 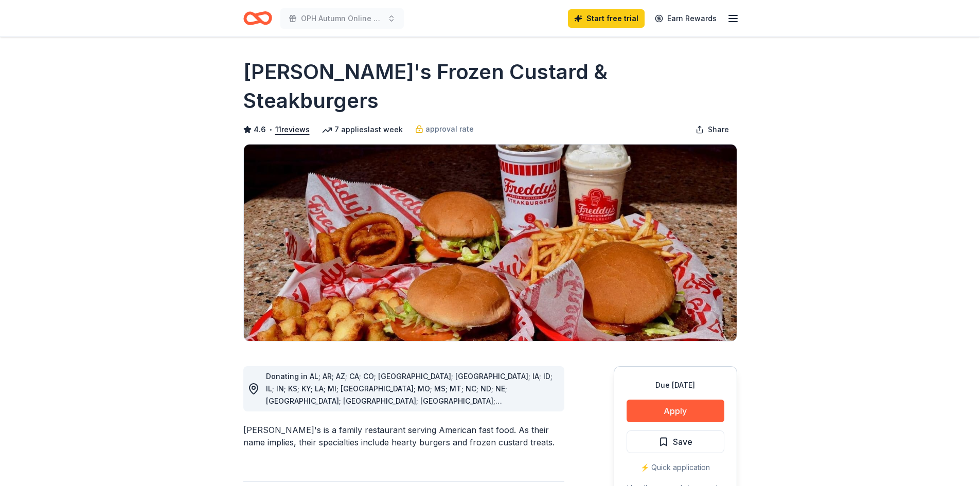 I want to click on button: Apply, so click(x=675, y=411).